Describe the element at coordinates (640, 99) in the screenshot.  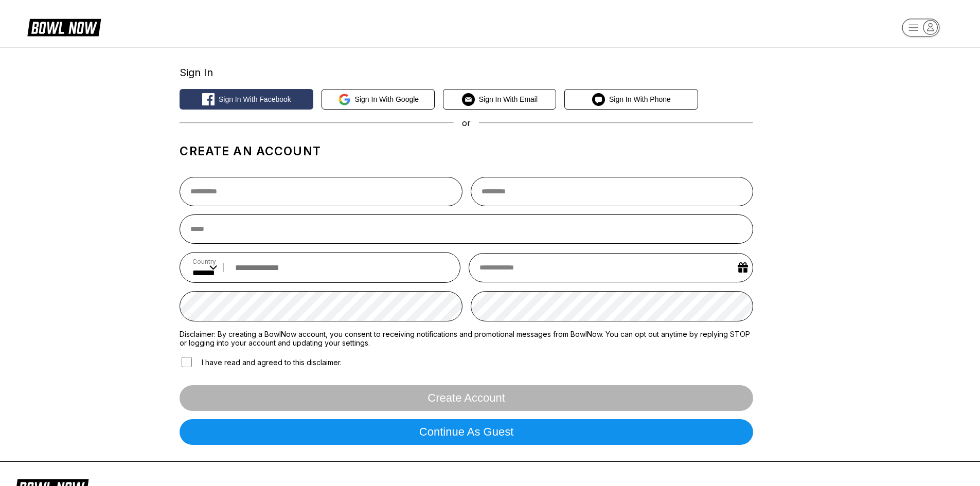
I see `span: Sign in with Phone` at that location.